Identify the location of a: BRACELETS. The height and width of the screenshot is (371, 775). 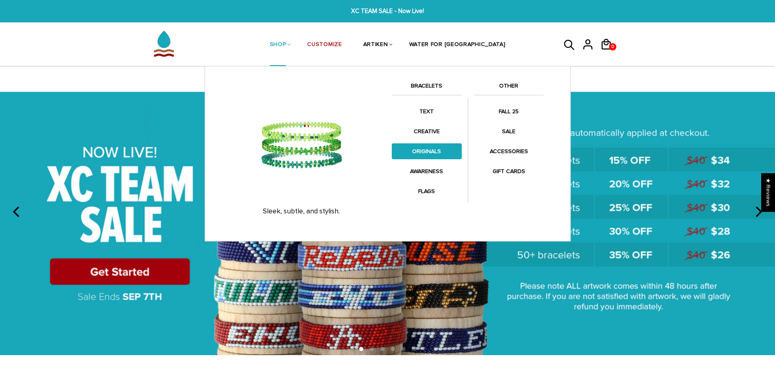
(427, 88).